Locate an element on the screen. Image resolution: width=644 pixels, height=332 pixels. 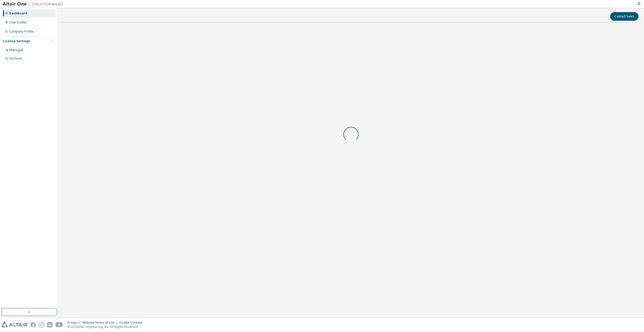
div: On Prem is located at coordinates (15, 59).